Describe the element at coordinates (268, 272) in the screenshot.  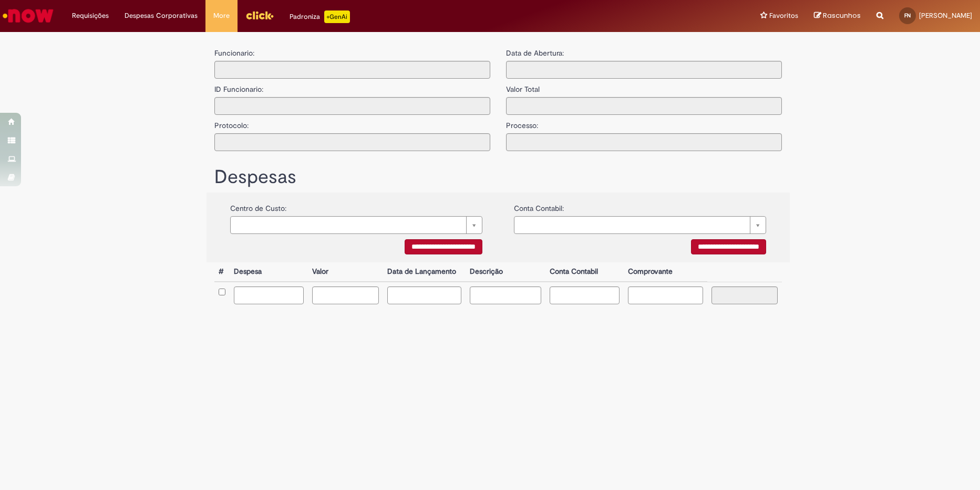
I see `th: Despesa` at that location.